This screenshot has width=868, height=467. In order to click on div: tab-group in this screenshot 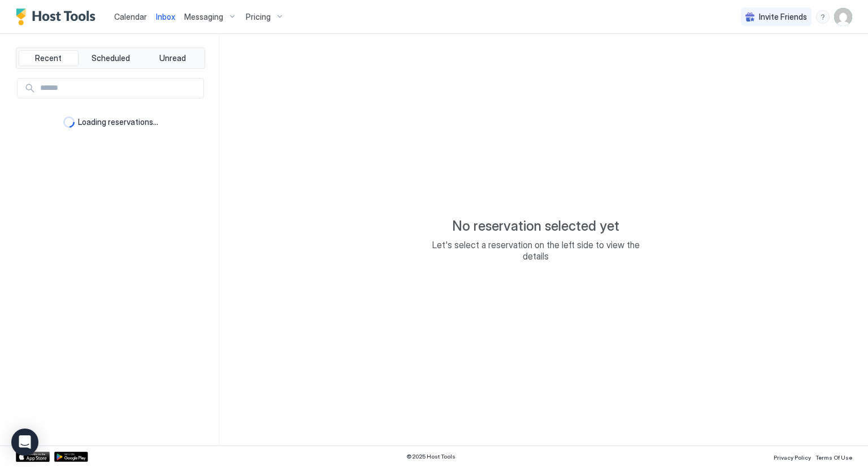, I will do `click(110, 58)`.